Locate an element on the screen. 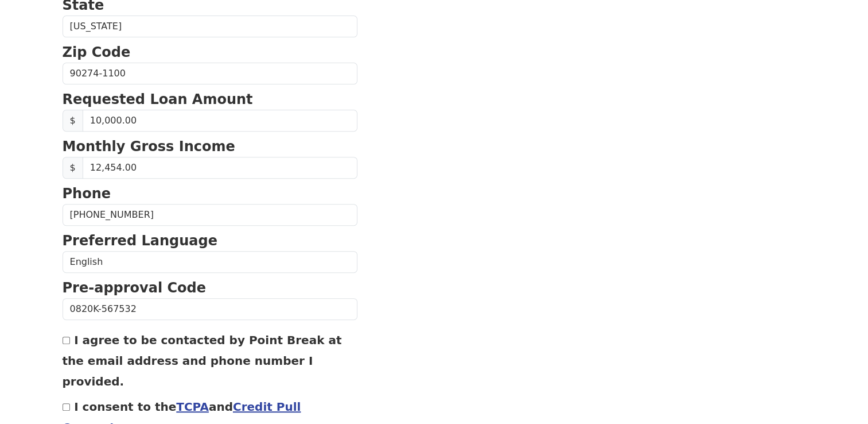  strong: Pre-approval Code is located at coordinates (134, 288).